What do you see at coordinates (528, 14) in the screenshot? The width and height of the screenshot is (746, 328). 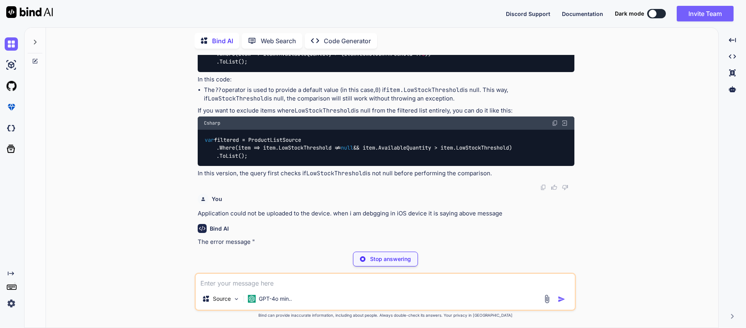 I see `button: Discord Support` at bounding box center [528, 14].